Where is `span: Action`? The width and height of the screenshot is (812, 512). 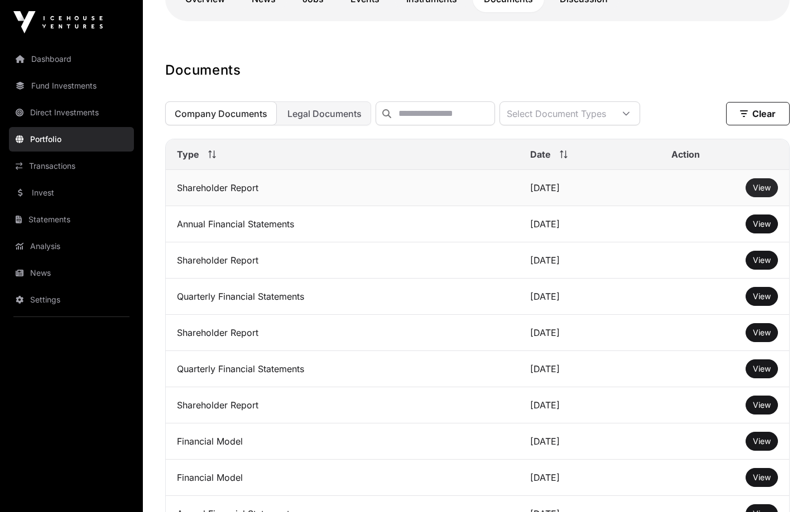
span: Action is located at coordinates (685, 154).